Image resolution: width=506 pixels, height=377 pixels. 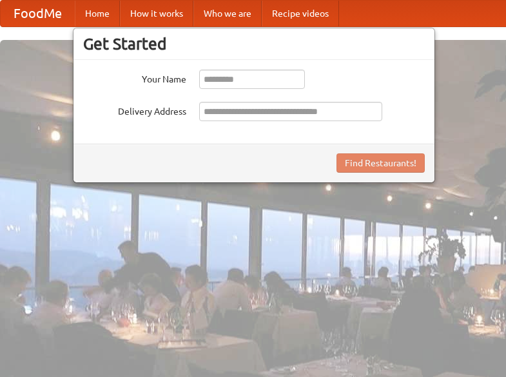 I want to click on a: Home, so click(x=97, y=14).